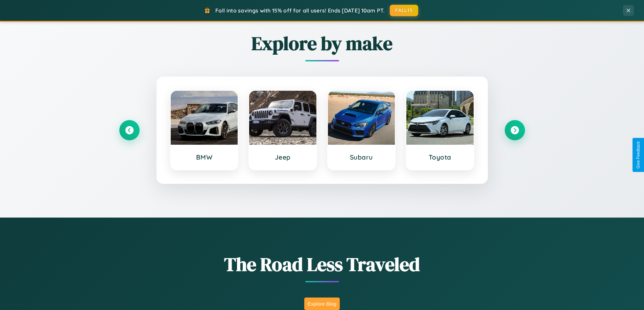 This screenshot has width=644, height=310. Describe the element at coordinates (322, 264) in the screenshot. I see `h1: The Road Less Traveled` at that location.